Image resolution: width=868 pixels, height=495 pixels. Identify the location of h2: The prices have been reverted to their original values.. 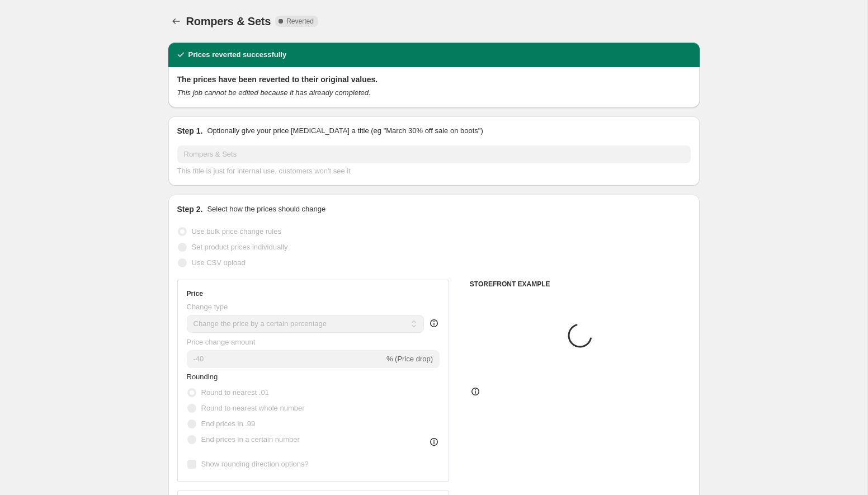
(434, 80).